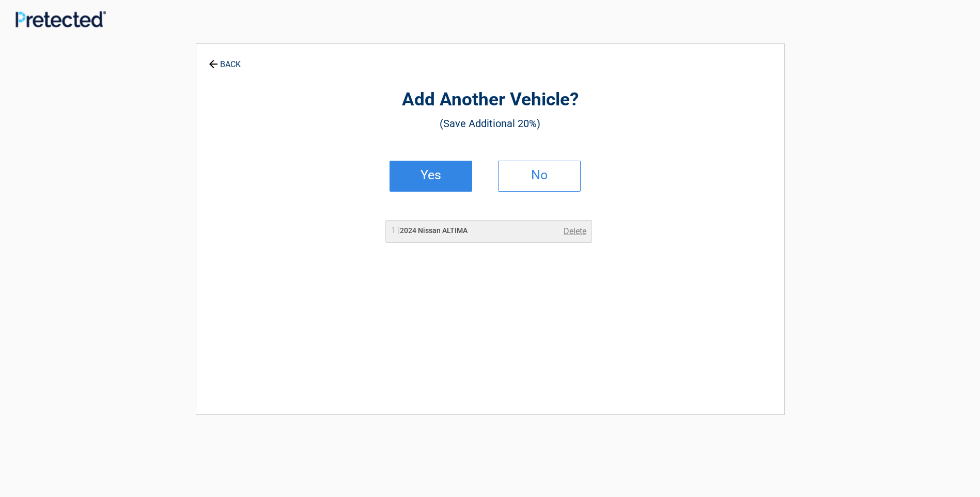  What do you see at coordinates (225, 59) in the screenshot?
I see `a: BACK` at bounding box center [225, 59].